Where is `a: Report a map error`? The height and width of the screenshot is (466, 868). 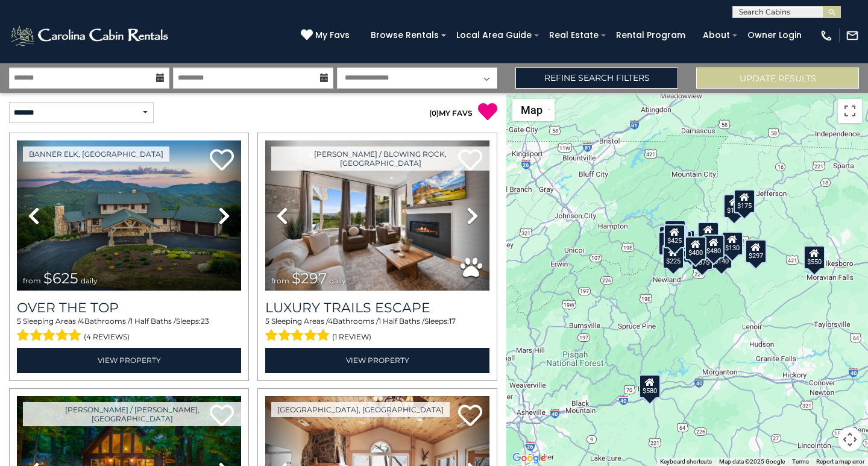 a: Report a map error is located at coordinates (840, 462).